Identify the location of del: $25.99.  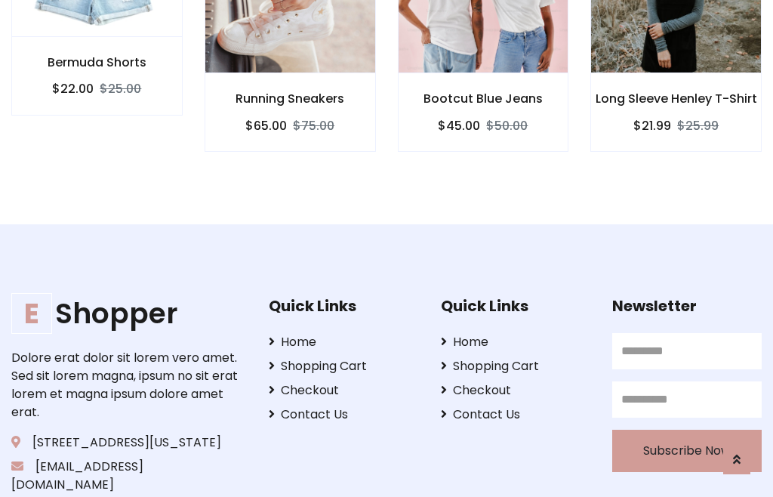
(697, 125).